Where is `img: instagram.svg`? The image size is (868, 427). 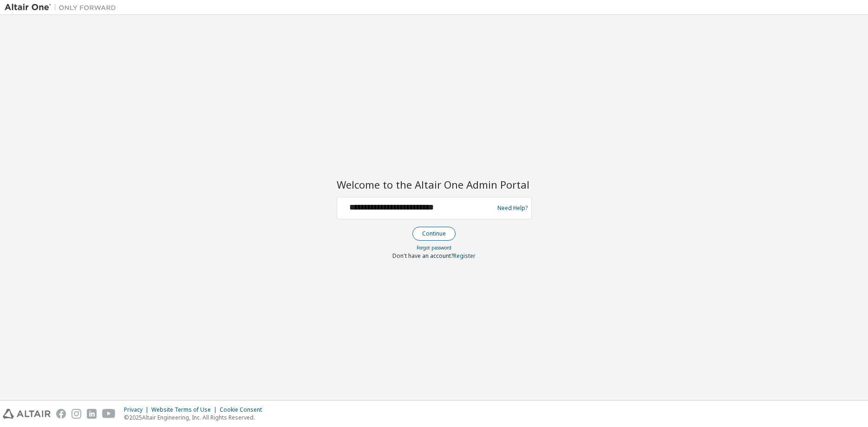
img: instagram.svg is located at coordinates (77, 413).